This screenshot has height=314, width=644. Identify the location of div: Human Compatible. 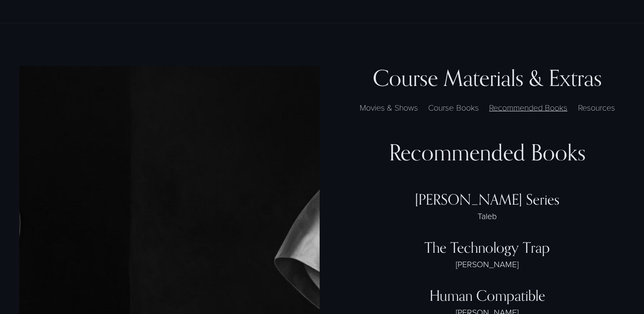
(487, 296).